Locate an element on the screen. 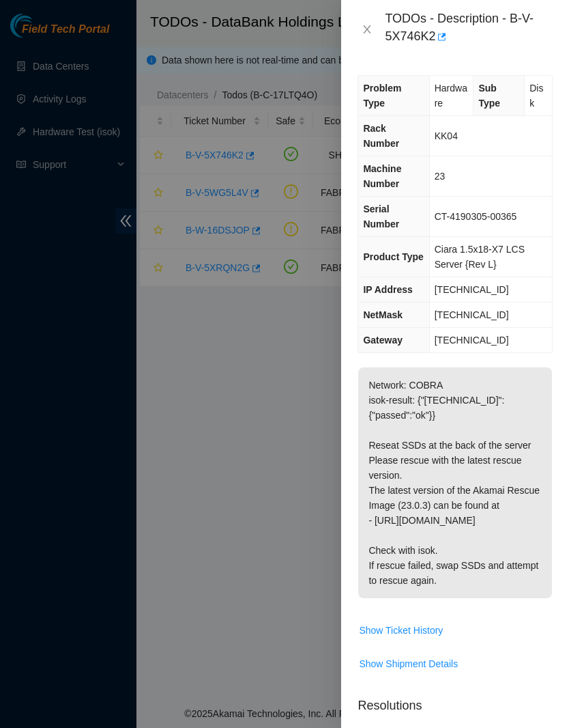 The height and width of the screenshot is (728, 569). button: Show Shipment Details is located at coordinates (408, 664).